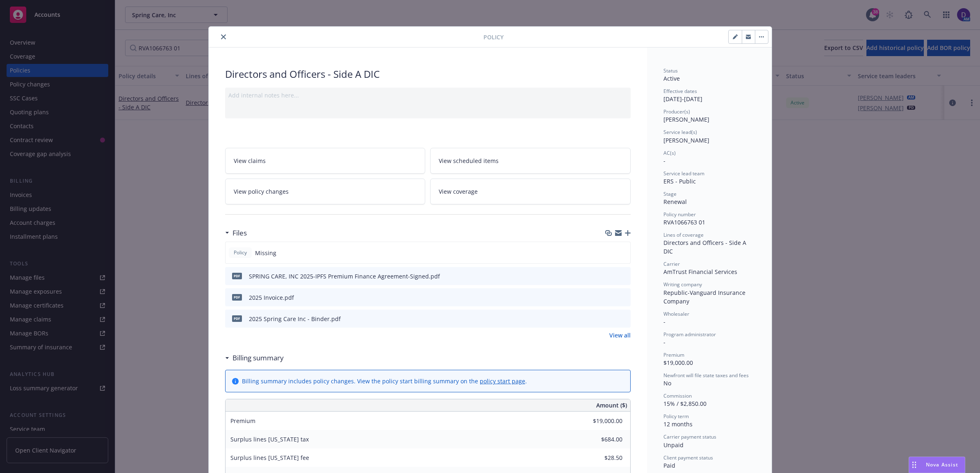 The width and height of the screenshot is (980, 473). What do you see at coordinates (258, 358) in the screenshot?
I see `h3: Billing summary` at bounding box center [258, 358].